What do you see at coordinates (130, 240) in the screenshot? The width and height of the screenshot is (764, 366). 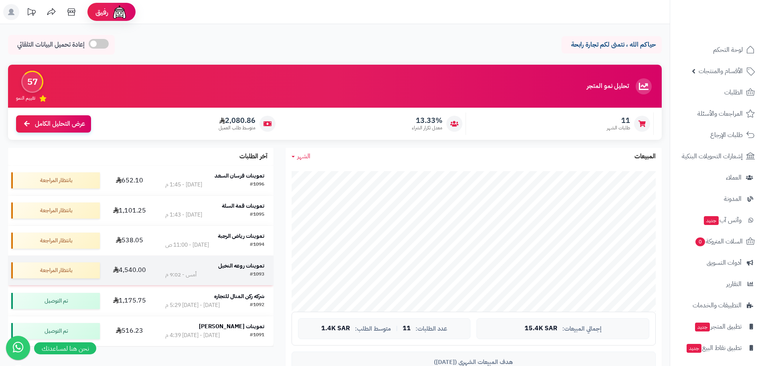 I see `td: 538.05` at bounding box center [130, 240].